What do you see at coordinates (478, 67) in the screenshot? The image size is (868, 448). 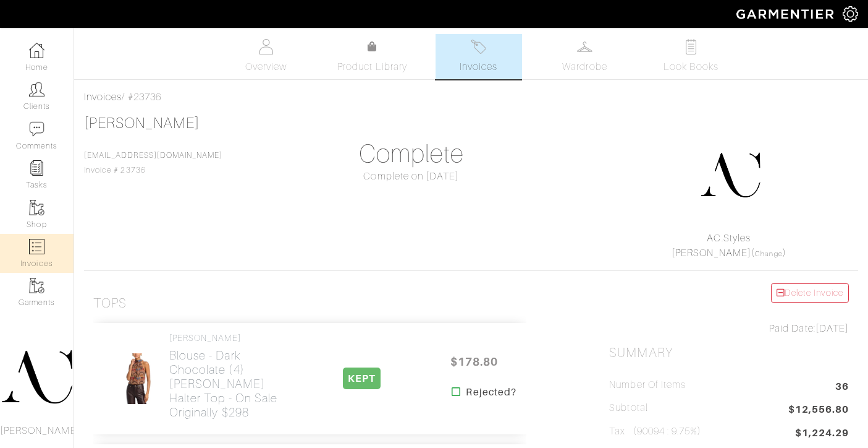 I see `span: Invoices` at bounding box center [478, 67].